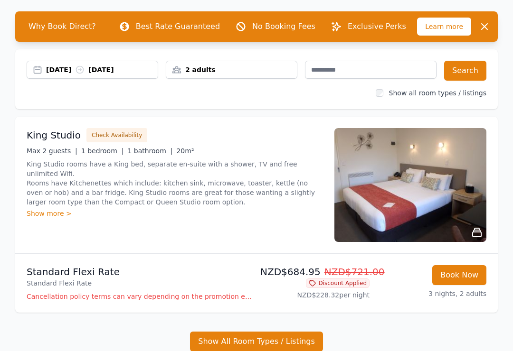  What do you see at coordinates (444, 27) in the screenshot?
I see `span: Learn more` at bounding box center [444, 27].